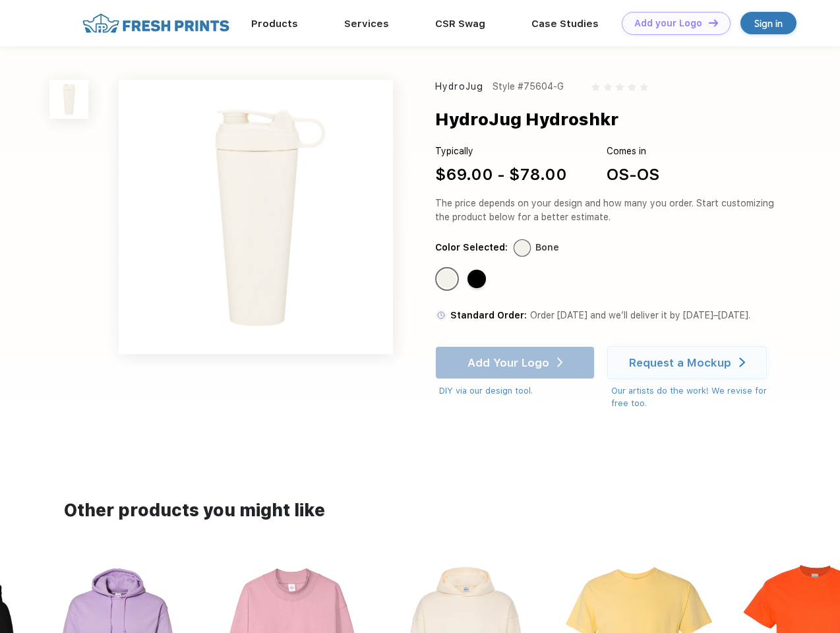  I want to click on div: Our artists do the work! We revise for free too., so click(695, 397).